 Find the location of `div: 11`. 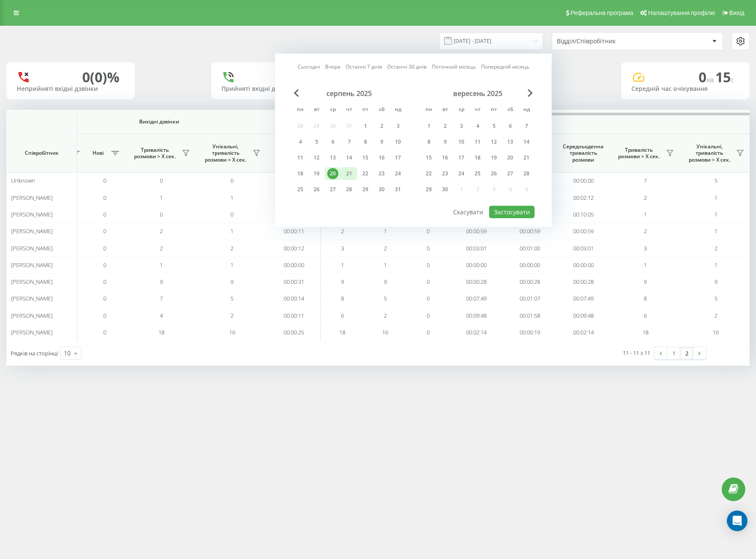

div: 11 is located at coordinates (478, 142).